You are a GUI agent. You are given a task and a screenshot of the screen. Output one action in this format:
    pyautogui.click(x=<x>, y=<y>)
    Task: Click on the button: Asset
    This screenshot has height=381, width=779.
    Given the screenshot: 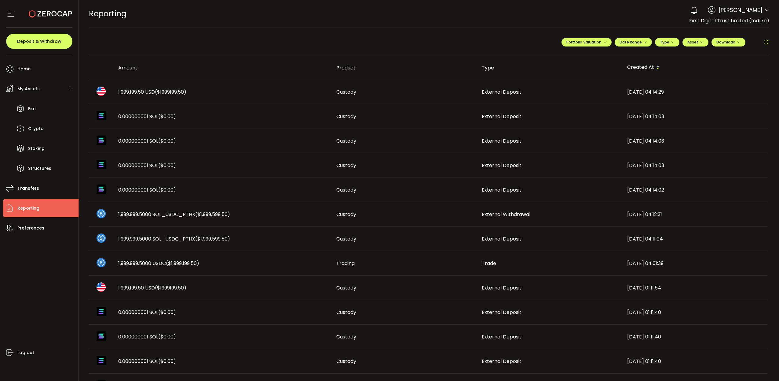 What is the action you would take?
    pyautogui.click(x=696, y=42)
    